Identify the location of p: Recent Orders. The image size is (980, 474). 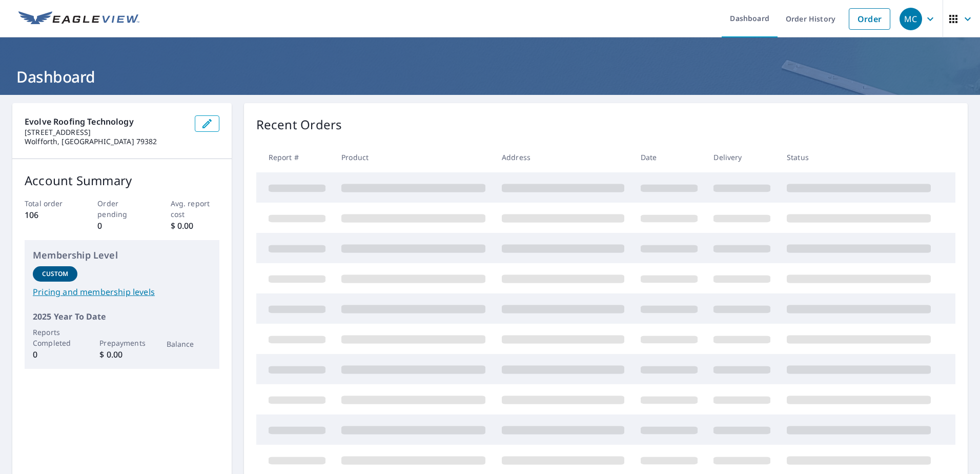
(300, 125).